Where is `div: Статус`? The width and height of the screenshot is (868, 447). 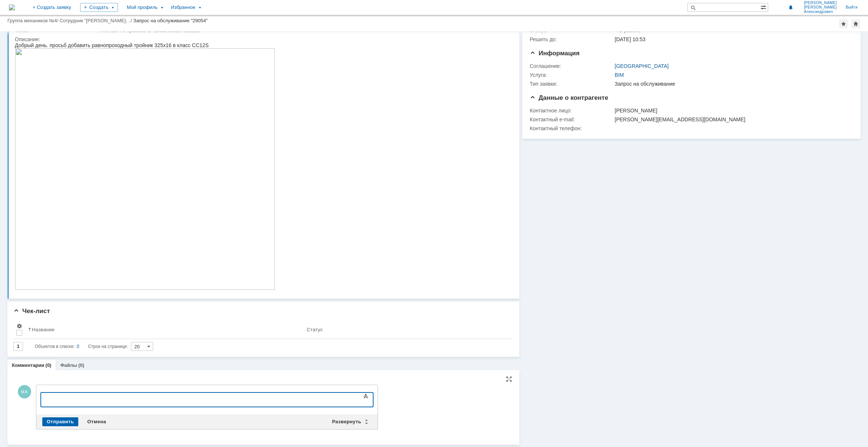 div: Статус is located at coordinates (315, 330).